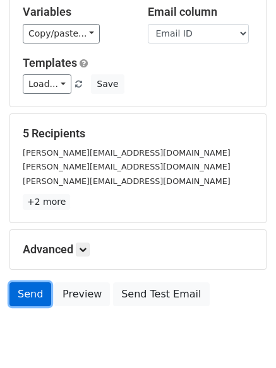  Describe the element at coordinates (76, 12) in the screenshot. I see `h5: Variables` at that location.